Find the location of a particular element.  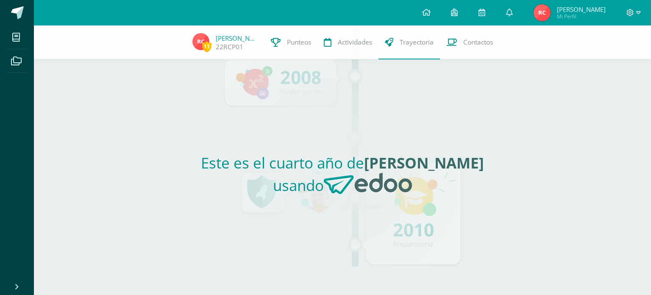

a: Contactos is located at coordinates (470, 42).